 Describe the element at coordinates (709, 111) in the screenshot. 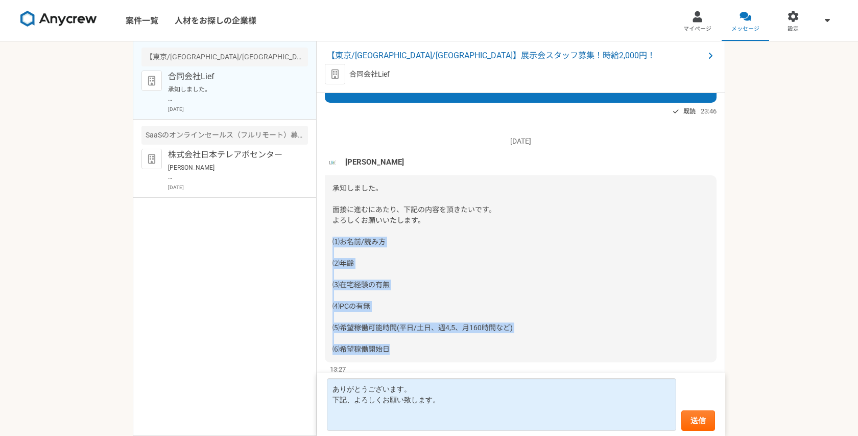

I see `span: 23:46` at that location.